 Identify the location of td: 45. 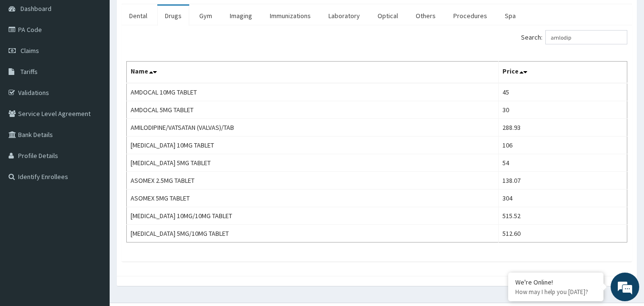
(563, 92).